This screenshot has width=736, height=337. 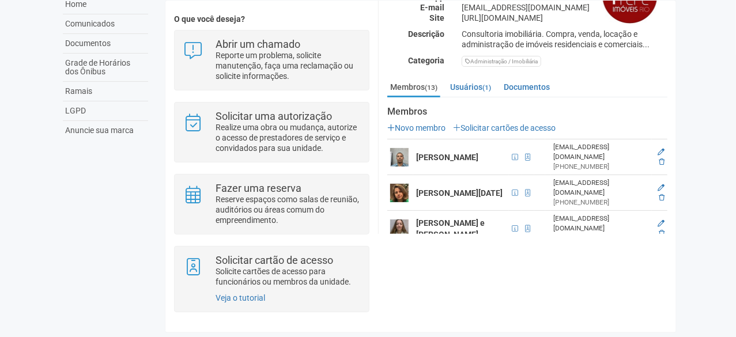 What do you see at coordinates (258, 188) in the screenshot?
I see `strong: Fazer uma reserva` at bounding box center [258, 188].